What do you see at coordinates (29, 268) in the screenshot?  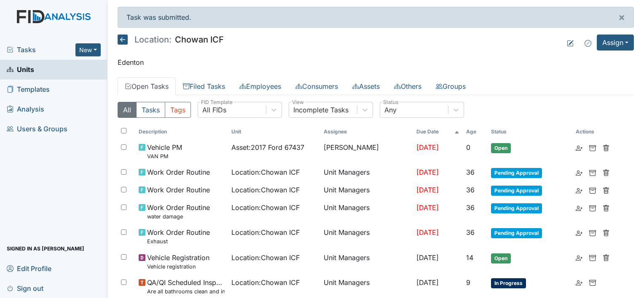 I see `span: Edit Profile` at bounding box center [29, 268].